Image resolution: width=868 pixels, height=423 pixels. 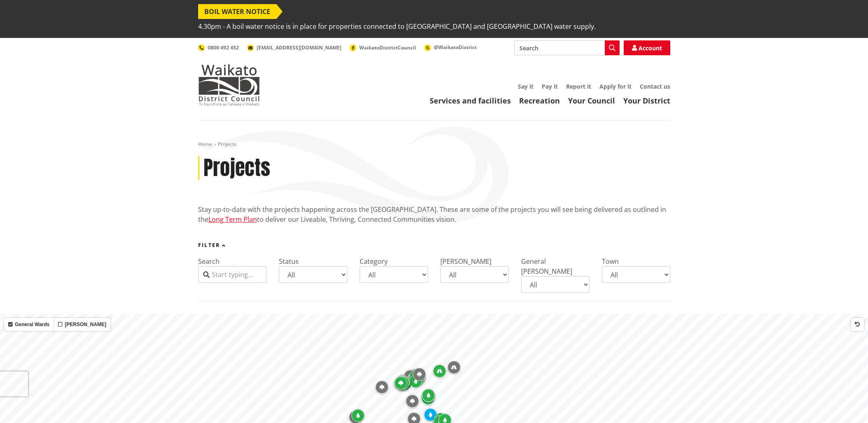 I want to click on a: Say it, so click(x=526, y=86).